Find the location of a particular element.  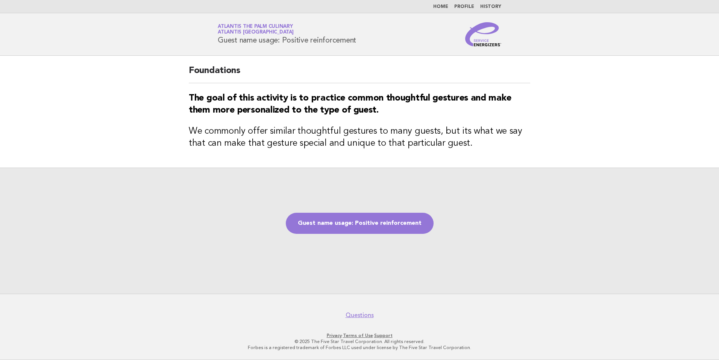

a: Guest name usage: Positive reinforcement is located at coordinates (360, 223).